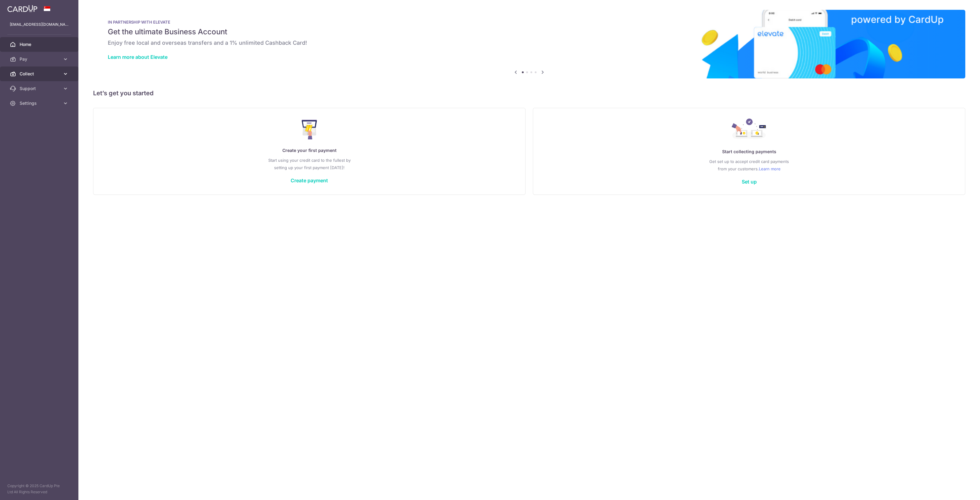 This screenshot has height=500, width=980. What do you see at coordinates (749, 152) in the screenshot?
I see `p: Start collecting payments` at bounding box center [749, 152].